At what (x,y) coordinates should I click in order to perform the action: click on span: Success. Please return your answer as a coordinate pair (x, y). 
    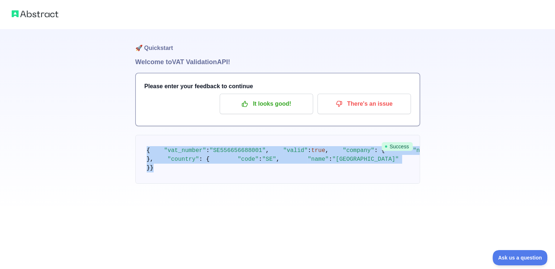
    Looking at the image, I should click on (397, 147).